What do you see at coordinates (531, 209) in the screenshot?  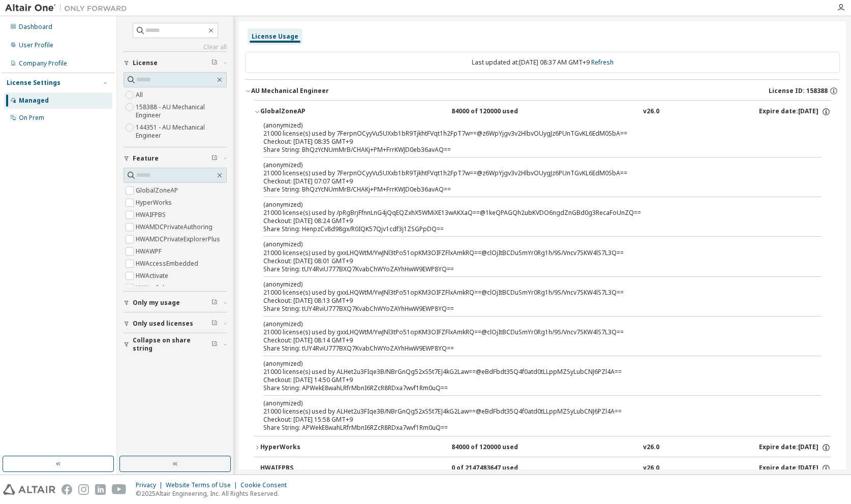 I see `div: 21000 license(s) used by /pRgBrjFfnnLnG4jQqEQZxhX5WMiXE13wAKXaQ==@1keQPAGQh2ubKVDO6ngdZnGBd0g3Rec...` at bounding box center [531, 209].